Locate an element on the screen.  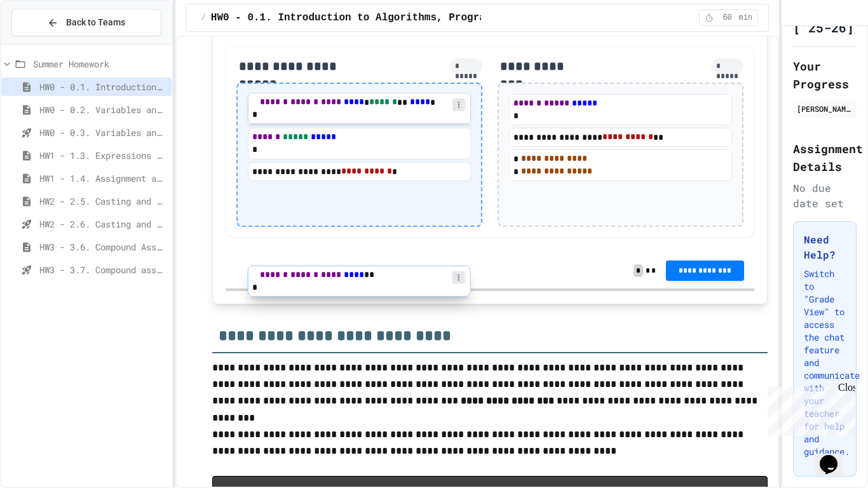
p: Switch to "Grade View" to access the chat feature and communicate with your teacher for help and ... is located at coordinates (825, 362).